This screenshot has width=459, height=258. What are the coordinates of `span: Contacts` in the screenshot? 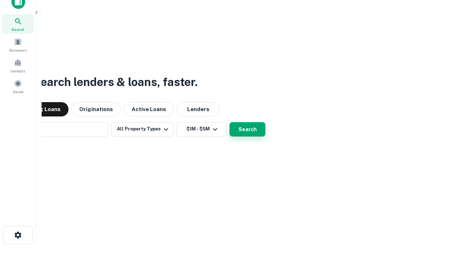 It's located at (18, 71).